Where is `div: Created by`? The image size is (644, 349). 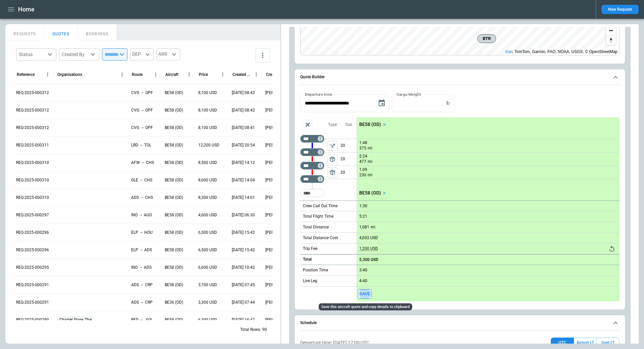 div: Created by is located at coordinates (275, 75).